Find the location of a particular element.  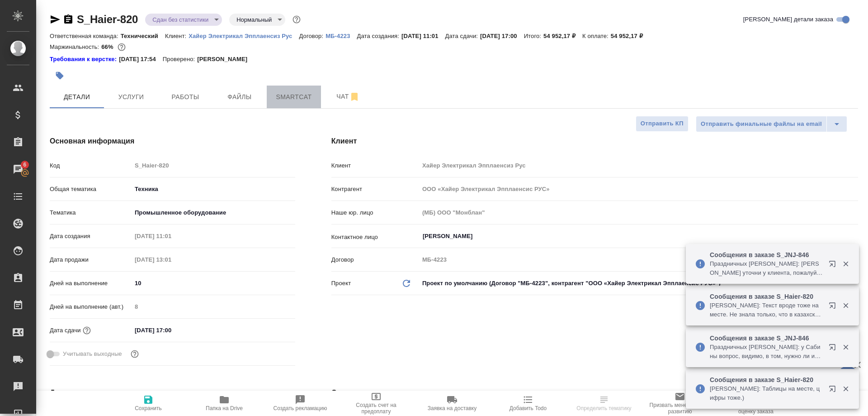

button: Добавить тэг is located at coordinates (60, 76).